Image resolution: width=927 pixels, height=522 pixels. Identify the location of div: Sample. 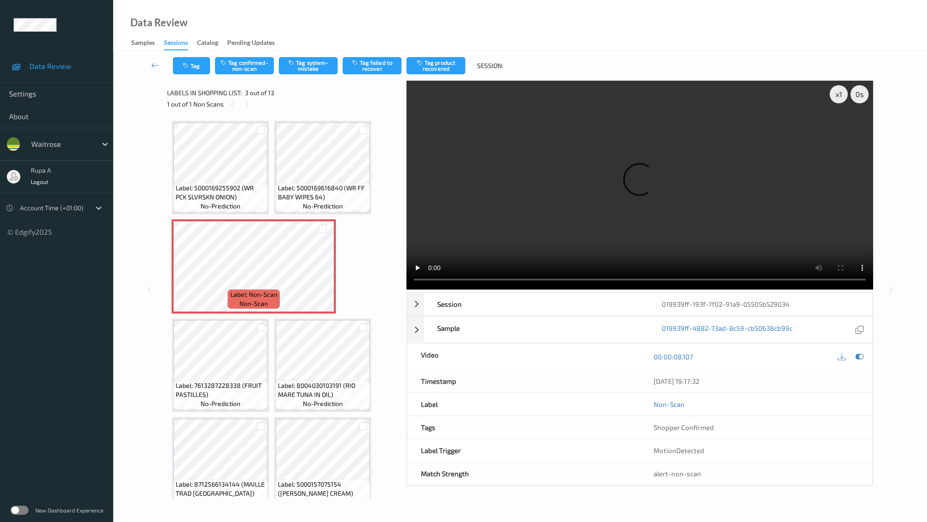
(536, 329).